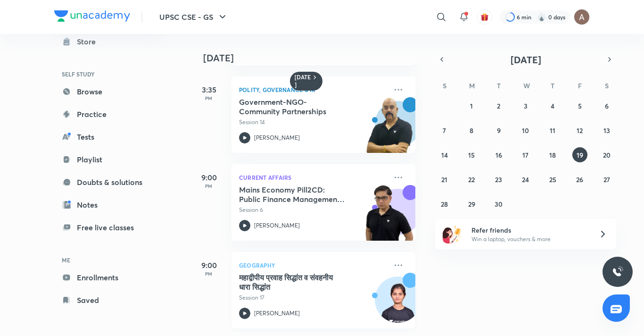 This screenshot has width=644, height=336. Describe the element at coordinates (607, 155) in the screenshot. I see `button: September 20, 2025` at that location.